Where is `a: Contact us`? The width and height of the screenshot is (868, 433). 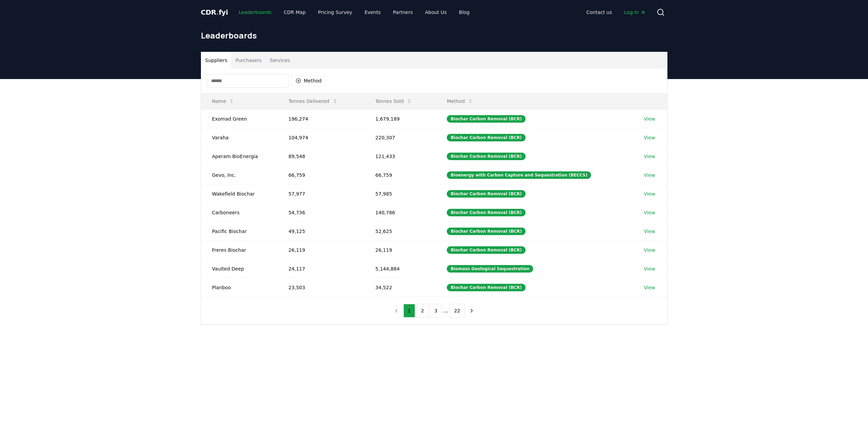
a: Contact us is located at coordinates (599, 12).